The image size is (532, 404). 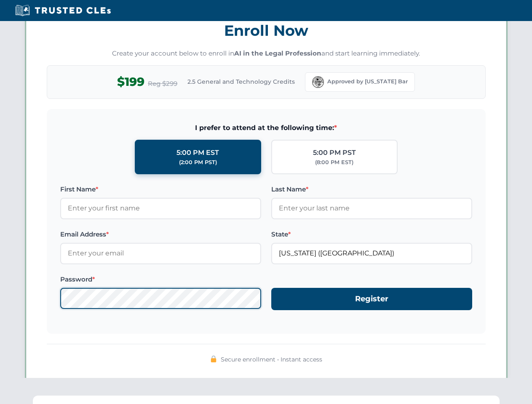 What do you see at coordinates (371, 235) in the screenshot?
I see `label: State` at bounding box center [371, 235].